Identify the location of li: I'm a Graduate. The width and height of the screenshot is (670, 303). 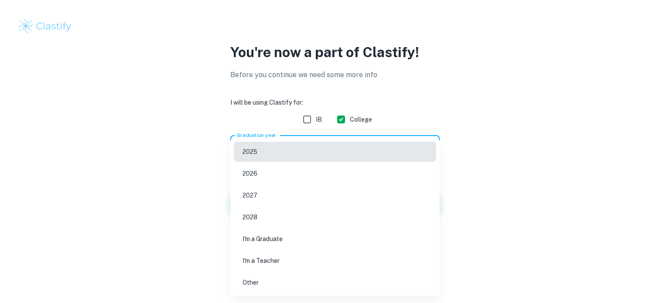
(335, 239).